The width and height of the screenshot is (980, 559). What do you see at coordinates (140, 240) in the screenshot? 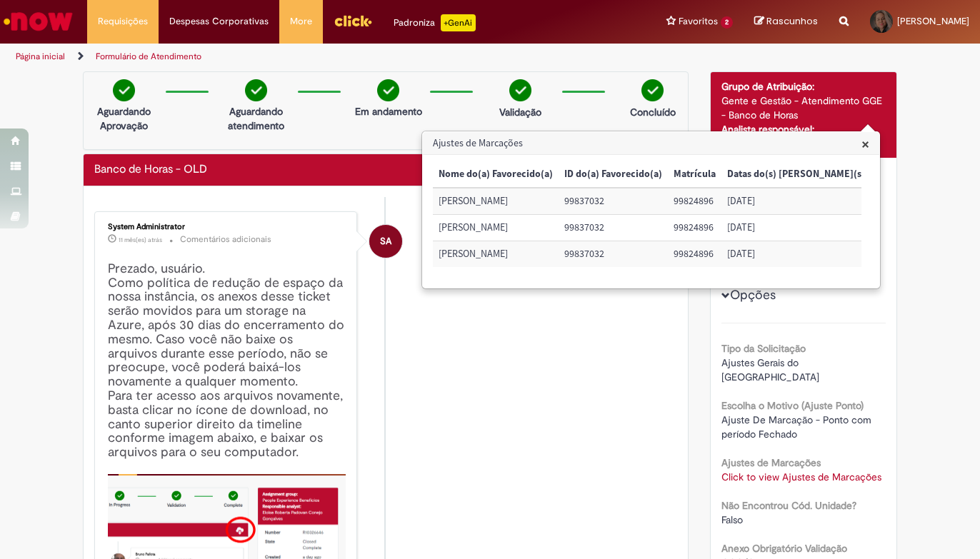
I see `span: 11 mês(es) atrás` at bounding box center [140, 240].